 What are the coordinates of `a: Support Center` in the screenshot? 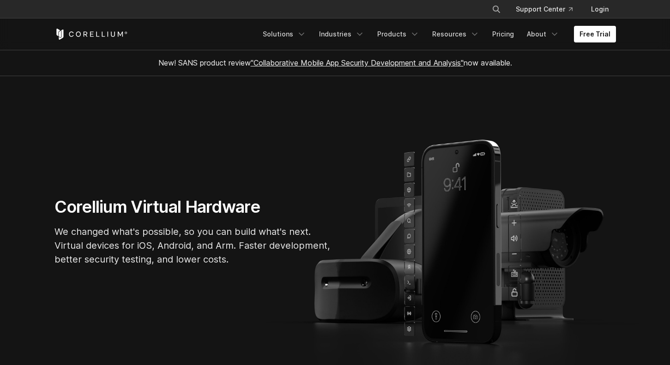 It's located at (544, 9).